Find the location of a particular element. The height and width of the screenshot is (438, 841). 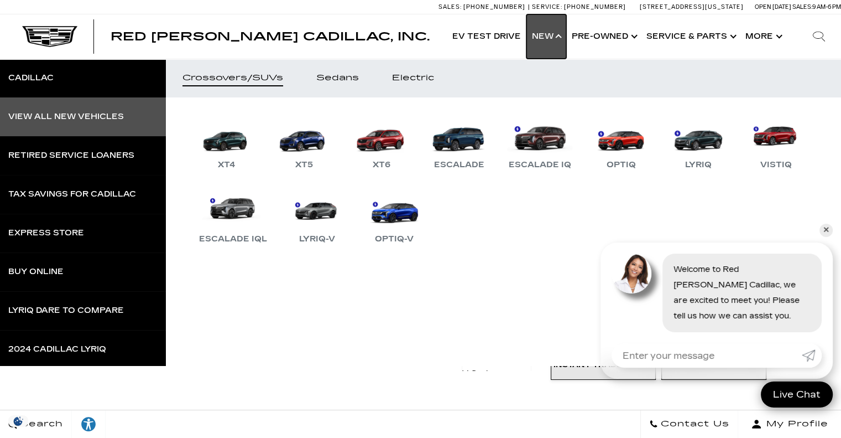

input: Enter your message is located at coordinates (707, 355).